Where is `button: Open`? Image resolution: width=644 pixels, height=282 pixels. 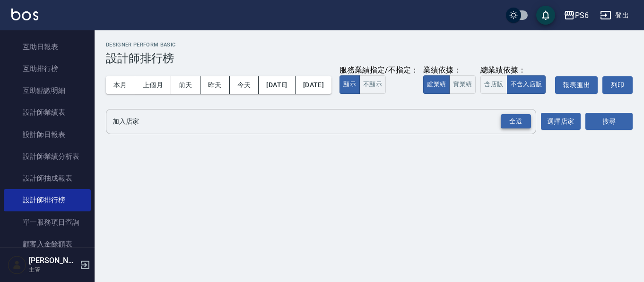 button: Open is located at coordinates (516, 121).